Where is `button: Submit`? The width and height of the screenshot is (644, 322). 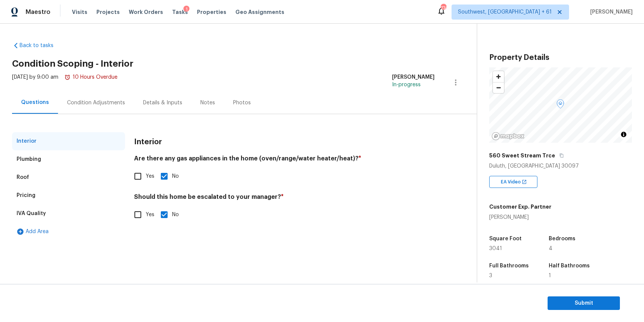 button: Submit is located at coordinates (584, 303).